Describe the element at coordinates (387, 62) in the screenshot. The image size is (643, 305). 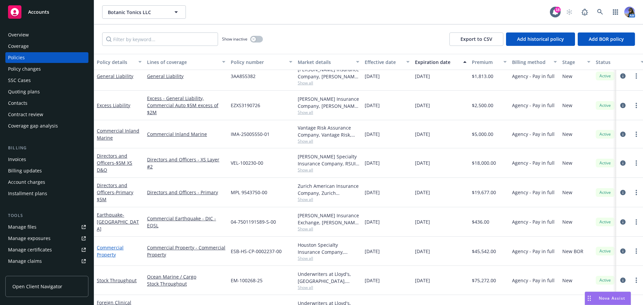
I see `button: Effective date` at that location.